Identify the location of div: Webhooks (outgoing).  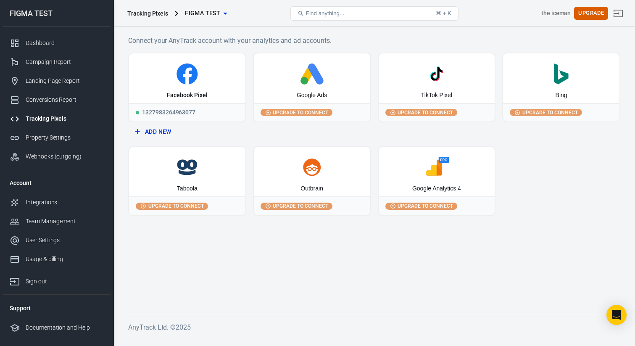
(65, 156).